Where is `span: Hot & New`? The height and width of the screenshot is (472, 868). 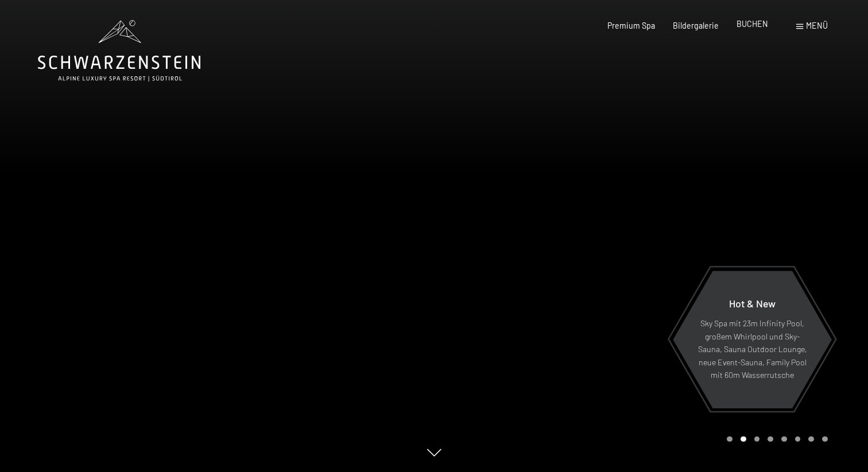 span: Hot & New is located at coordinates (752, 303).